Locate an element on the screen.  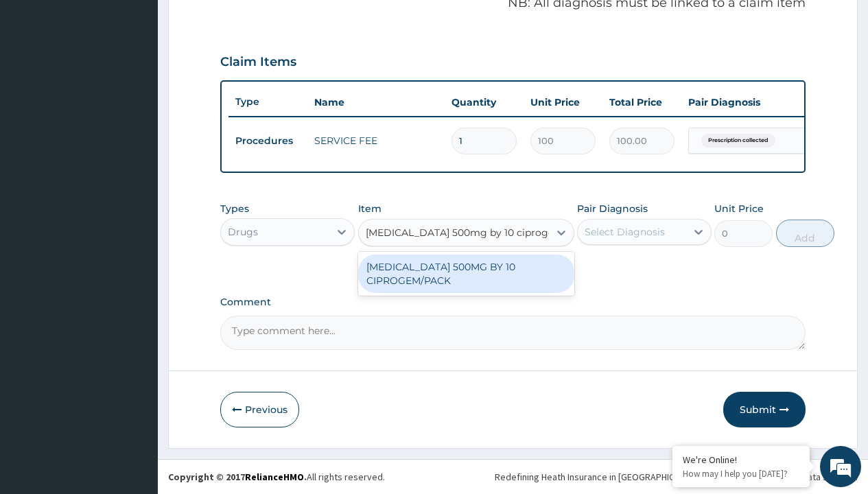
div: Select Diagnosis is located at coordinates (625, 232).